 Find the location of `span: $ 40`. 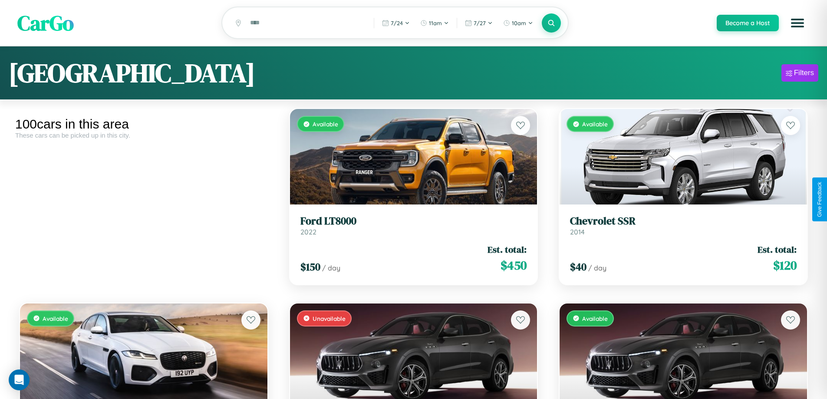

span: $ 40 is located at coordinates (578, 267).